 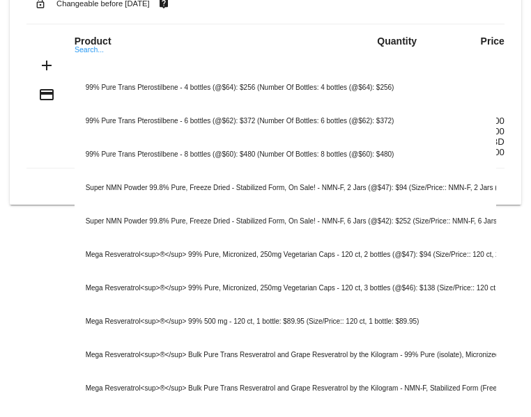 What do you see at coordinates (286, 88) in the screenshot?
I see `div: 99% Pure Trans Pterostilbene - 4 bottles (@$64): $256 (Number Of Bottles: 4 bottles (@$64): $256)` at bounding box center [286, 88].